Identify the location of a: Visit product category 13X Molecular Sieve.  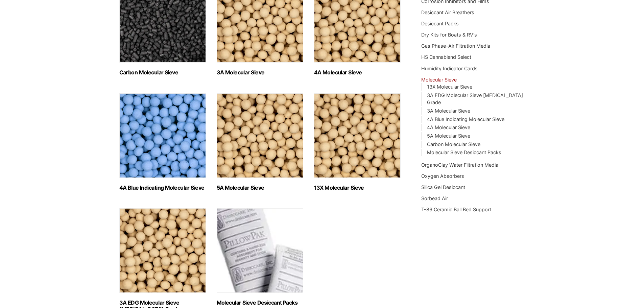
(357, 142).